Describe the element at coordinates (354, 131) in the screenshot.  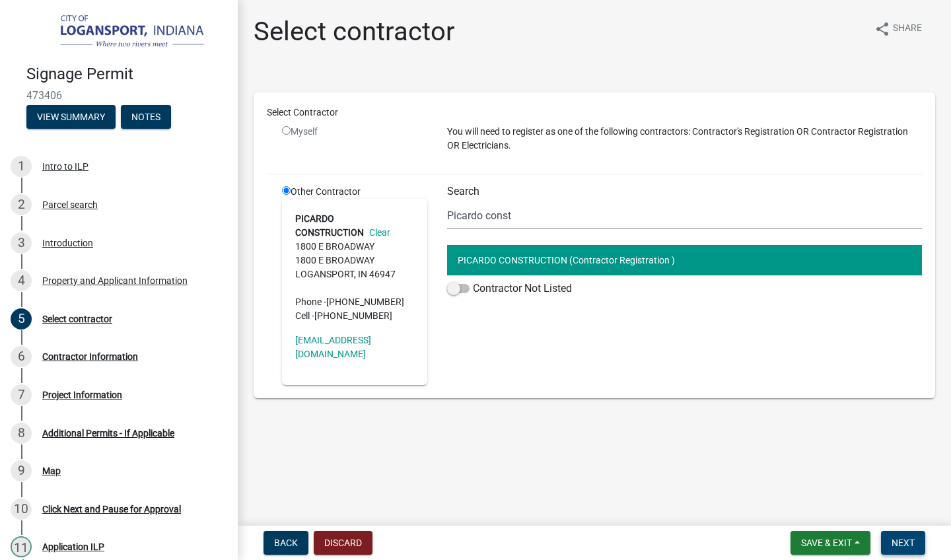
I see `div: Myself` at that location.